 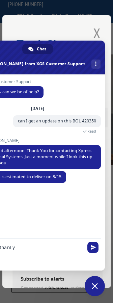 I want to click on span: Chat, so click(x=42, y=49).